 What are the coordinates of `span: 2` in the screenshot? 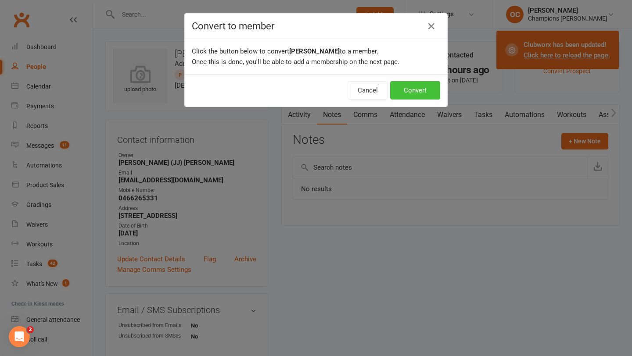 It's located at (30, 330).